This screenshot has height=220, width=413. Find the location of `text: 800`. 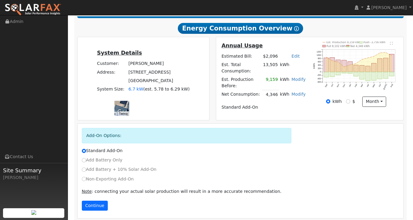

text: 800 is located at coordinates (319, 58).